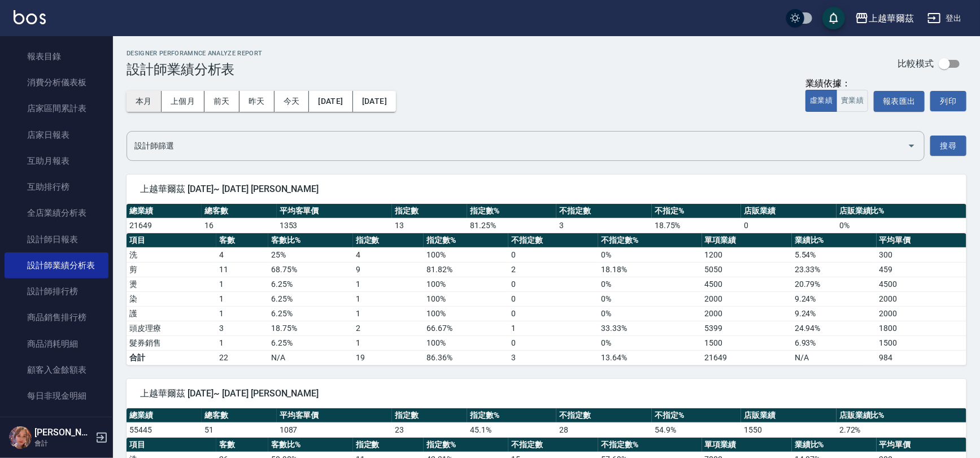  Describe the element at coordinates (650, 328) in the screenshot. I see `td: 33.33 %` at that location.